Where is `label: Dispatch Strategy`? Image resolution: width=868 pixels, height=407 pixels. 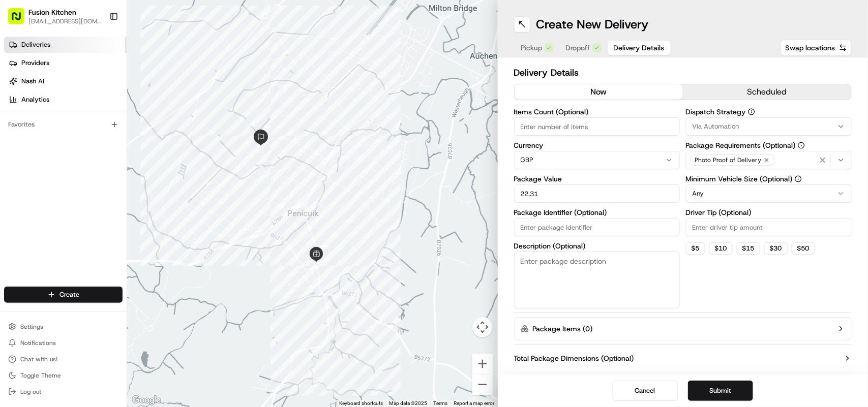
label: Dispatch Strategy is located at coordinates (769, 111).